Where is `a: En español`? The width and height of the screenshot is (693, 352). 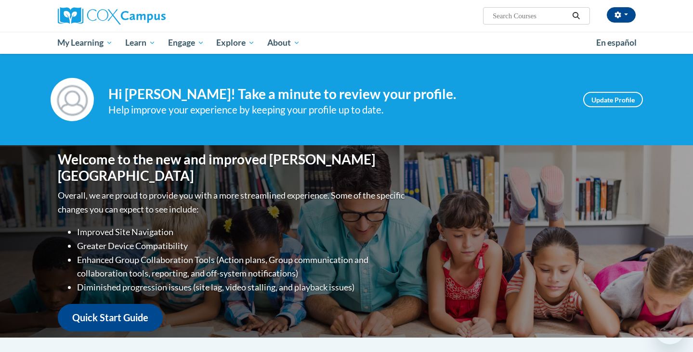 a: En español is located at coordinates (616, 43).